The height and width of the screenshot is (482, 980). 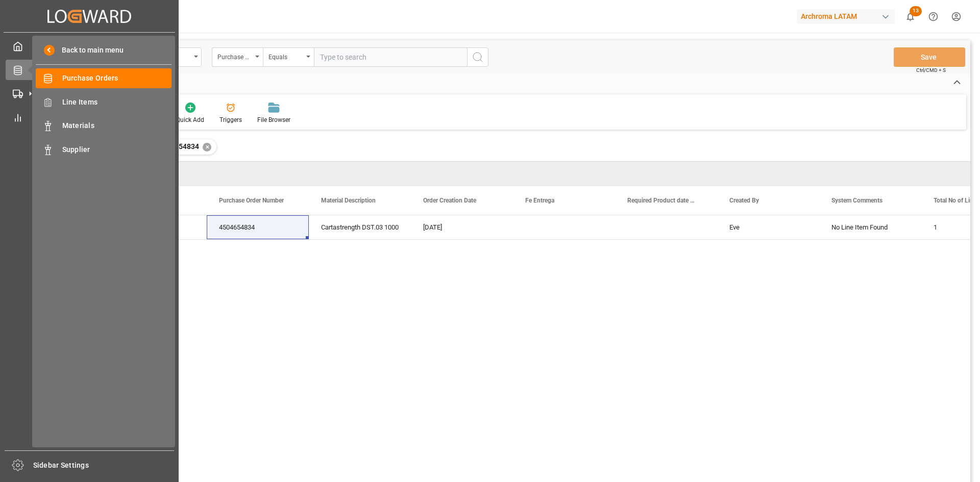 I want to click on a: Line Items, so click(x=104, y=101).